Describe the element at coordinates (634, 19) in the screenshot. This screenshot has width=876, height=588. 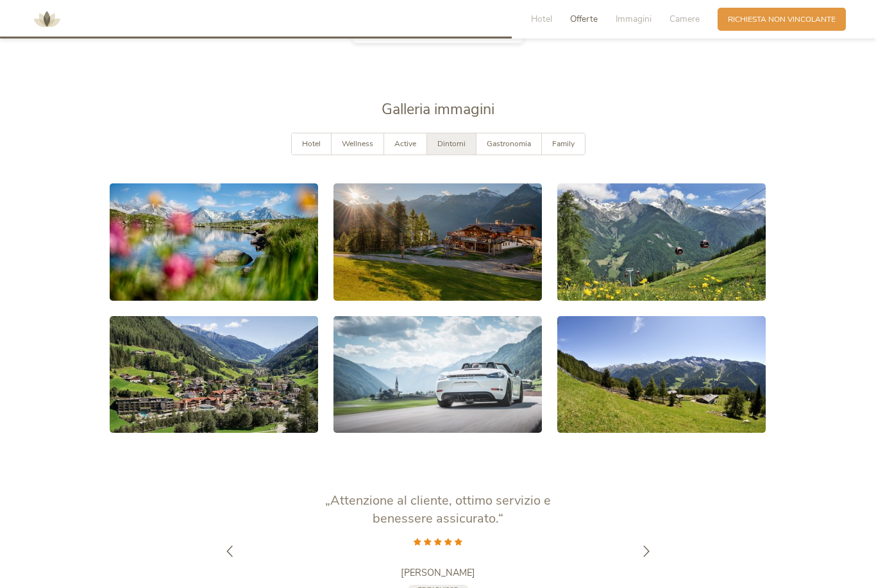
I see `span: Immagini` at that location.